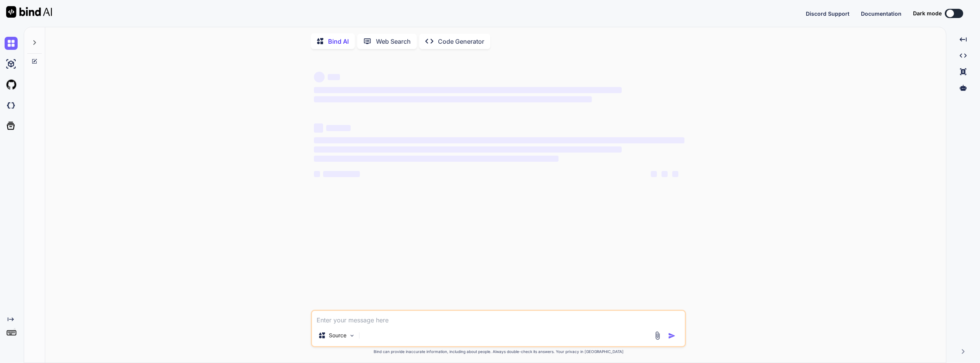 This screenshot has width=980, height=363. Describe the element at coordinates (11, 64) in the screenshot. I see `img: ai-studio` at that location.